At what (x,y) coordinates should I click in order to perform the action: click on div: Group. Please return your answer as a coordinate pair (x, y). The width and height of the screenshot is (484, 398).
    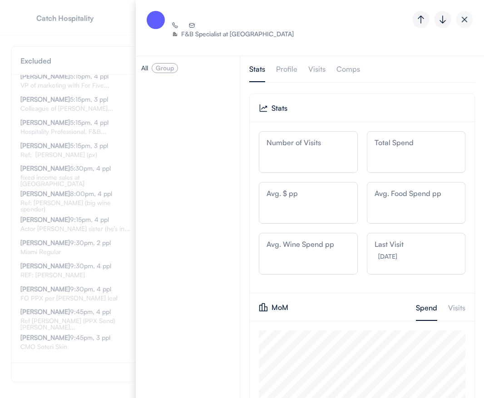
    Looking at the image, I should click on (165, 68).